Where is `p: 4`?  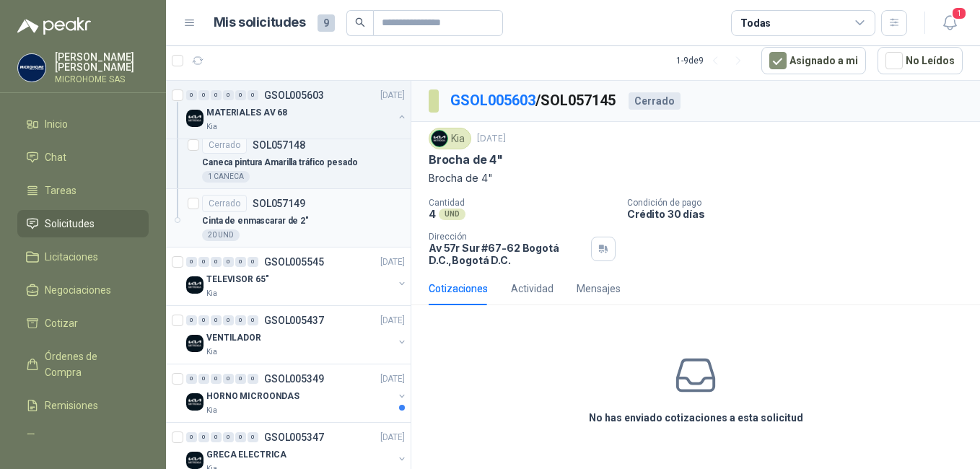
p: 4 is located at coordinates (432, 214).